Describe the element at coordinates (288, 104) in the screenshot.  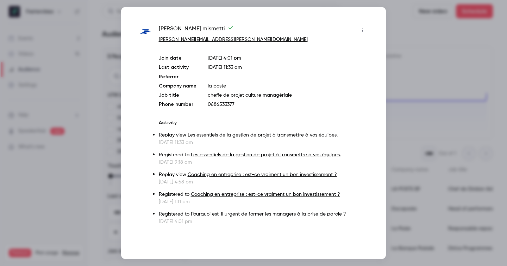
I see `p: 0686533377` at that location.